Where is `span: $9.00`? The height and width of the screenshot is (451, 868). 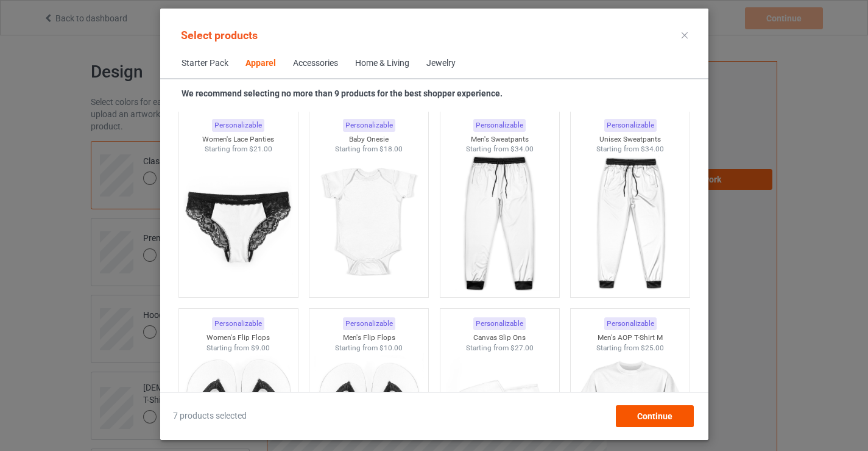 span: $9.00 is located at coordinates (260, 348).